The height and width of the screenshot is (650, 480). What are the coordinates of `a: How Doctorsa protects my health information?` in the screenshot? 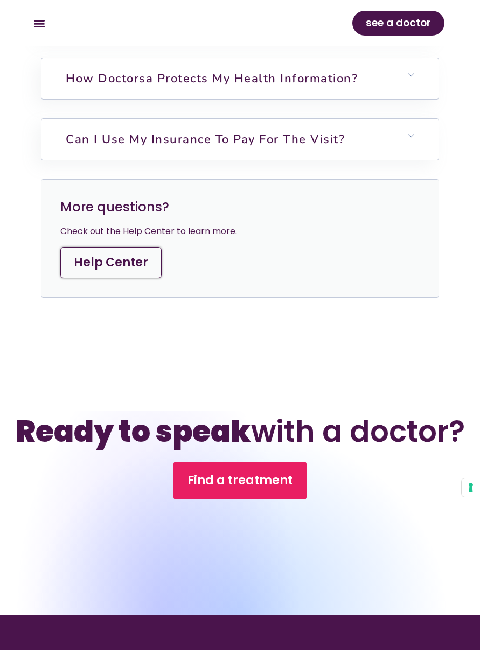 It's located at (212, 79).